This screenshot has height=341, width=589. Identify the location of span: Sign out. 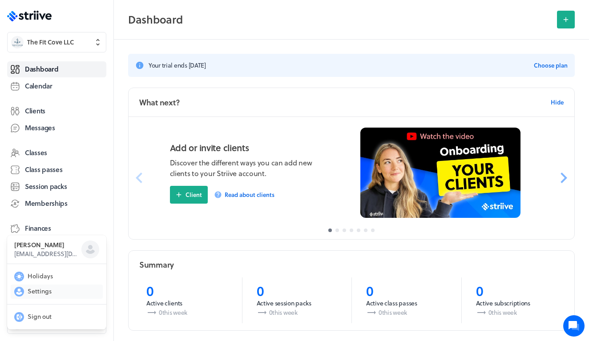
(40, 317).